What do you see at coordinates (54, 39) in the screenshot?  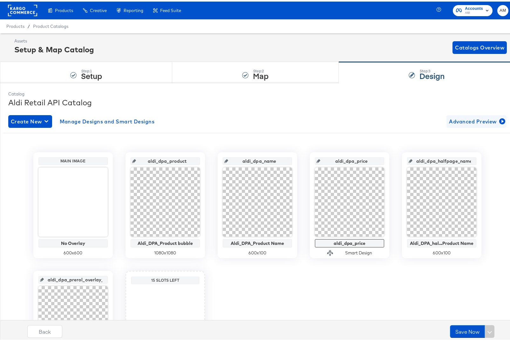 I see `div: Assets` at bounding box center [54, 39].